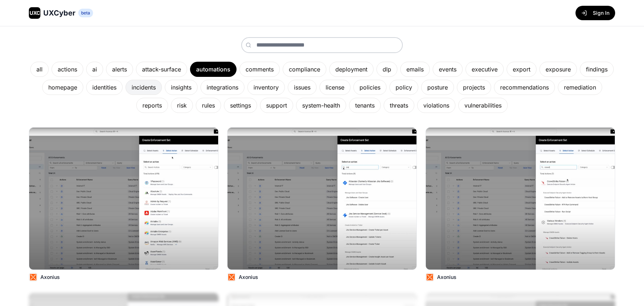 The height and width of the screenshot is (306, 644). What do you see at coordinates (387, 69) in the screenshot?
I see `div: dlp` at bounding box center [387, 69].